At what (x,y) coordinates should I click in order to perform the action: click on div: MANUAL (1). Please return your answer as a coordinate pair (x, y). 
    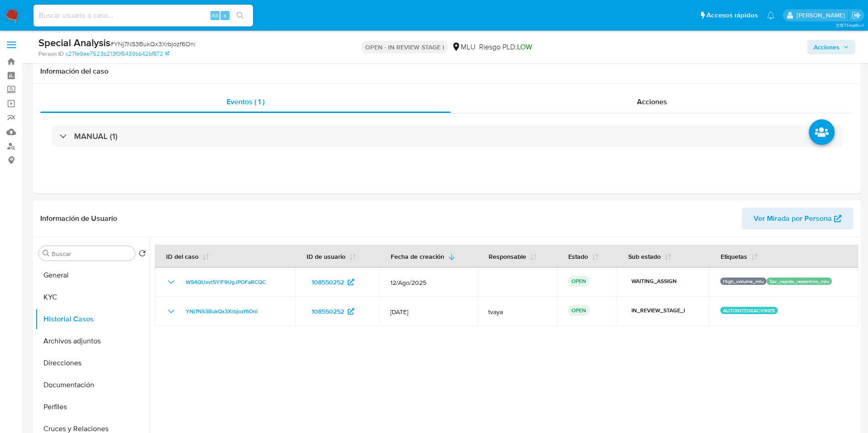
    Looking at the image, I should click on (447, 136).